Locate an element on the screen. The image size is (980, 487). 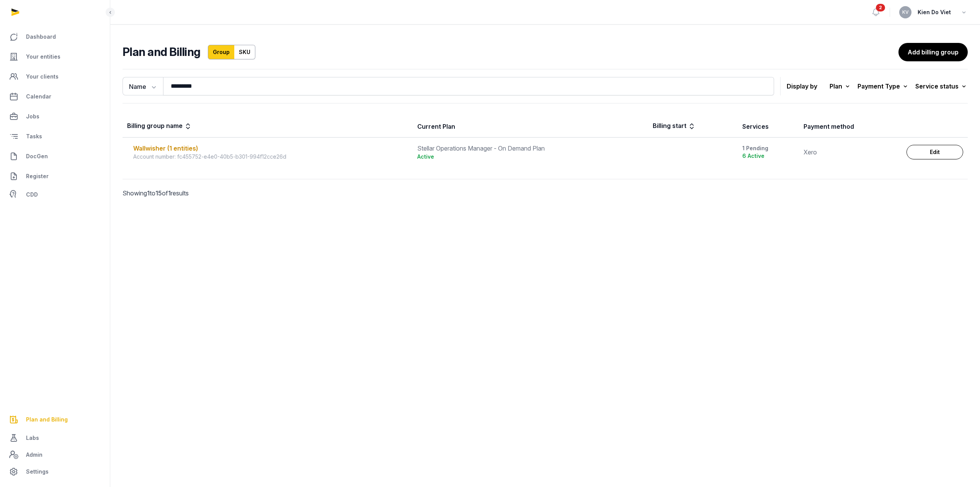
div: Wallwisher (1 entities) is located at coordinates (270, 149).